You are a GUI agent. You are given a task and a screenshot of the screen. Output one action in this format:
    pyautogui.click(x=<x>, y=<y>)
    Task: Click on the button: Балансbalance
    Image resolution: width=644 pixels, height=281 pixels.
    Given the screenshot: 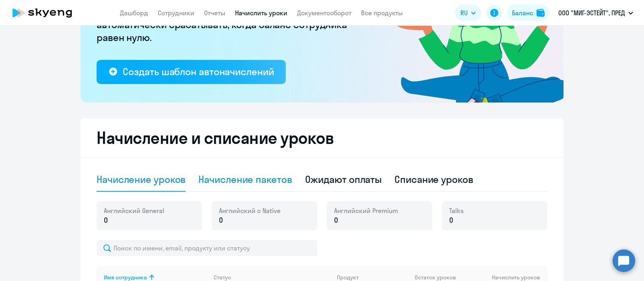 What is the action you would take?
    pyautogui.click(x=528, y=13)
    